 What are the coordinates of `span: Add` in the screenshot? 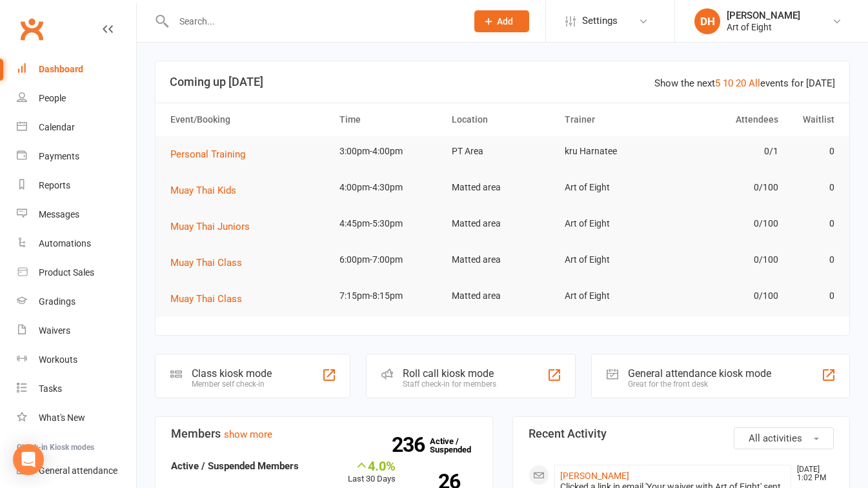 It's located at (505, 21).